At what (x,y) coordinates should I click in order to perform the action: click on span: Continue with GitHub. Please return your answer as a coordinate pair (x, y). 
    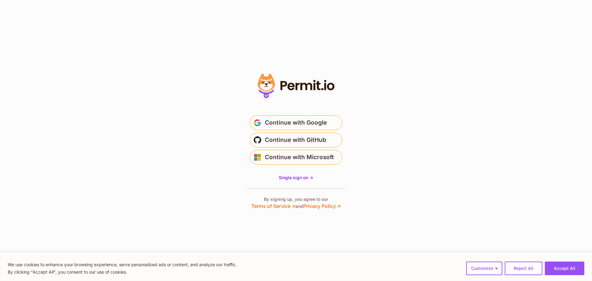
    Looking at the image, I should click on (295, 140).